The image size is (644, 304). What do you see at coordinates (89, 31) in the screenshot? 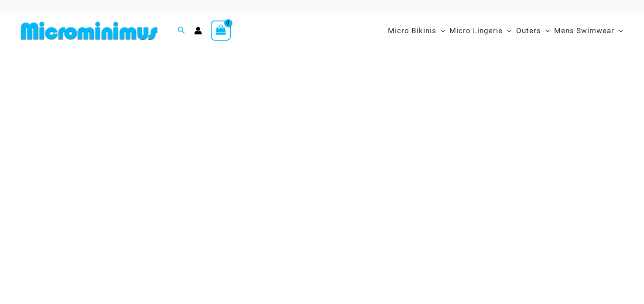
I see `img: MM SHOP LOGO FLAT` at bounding box center [89, 31].